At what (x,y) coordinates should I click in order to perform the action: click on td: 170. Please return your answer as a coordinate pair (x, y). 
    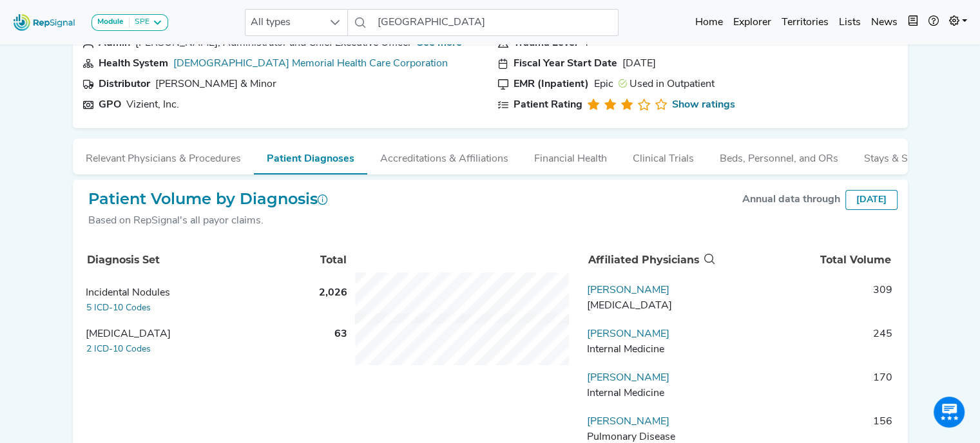
    Looking at the image, I should click on (807, 390).